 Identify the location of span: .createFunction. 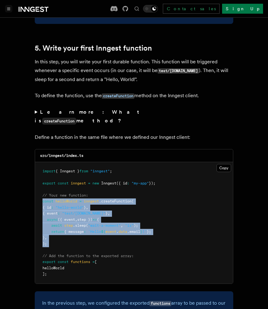
(115, 201).